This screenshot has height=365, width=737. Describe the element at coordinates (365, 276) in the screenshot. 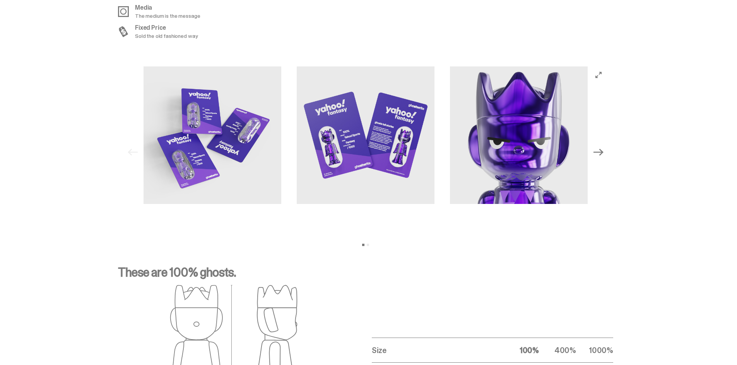

I see `p: These are 100% ghosts.` at that location.